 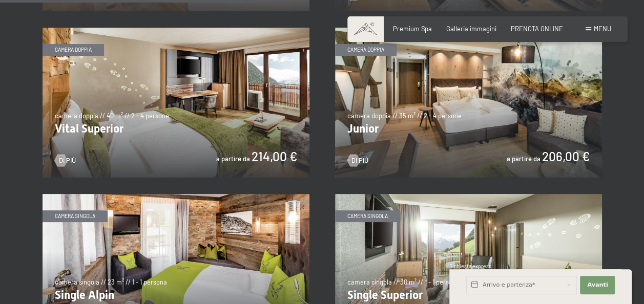 What do you see at coordinates (413, 29) in the screenshot?
I see `span: Premium Spa` at bounding box center [413, 29].